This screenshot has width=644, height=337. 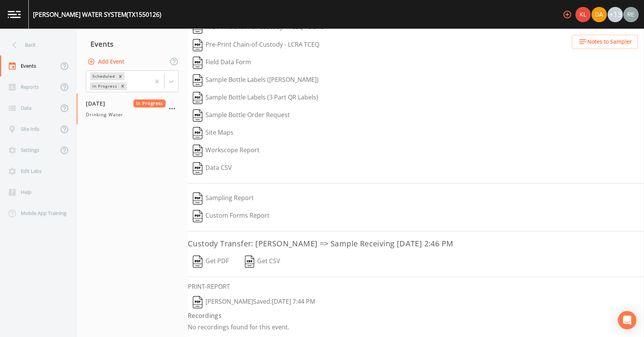 I want to click on h4: Recordings, so click(x=416, y=315).